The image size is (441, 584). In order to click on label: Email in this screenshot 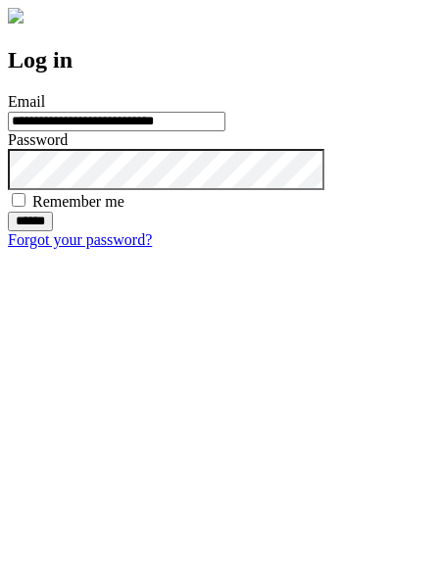, I will do `click(26, 101)`.